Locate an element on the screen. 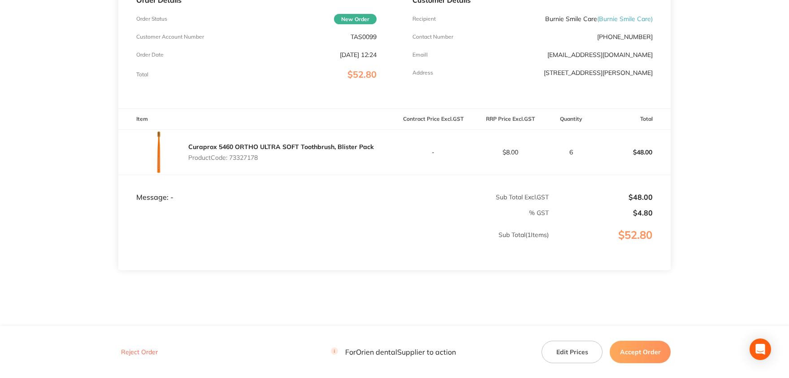 Image resolution: width=789 pixels, height=378 pixels. th: Quantity is located at coordinates (571, 119).